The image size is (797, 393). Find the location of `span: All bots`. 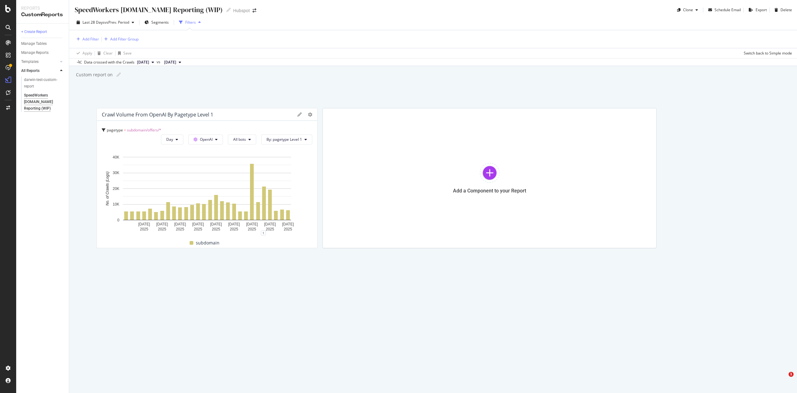

span: All bots is located at coordinates (239, 139).